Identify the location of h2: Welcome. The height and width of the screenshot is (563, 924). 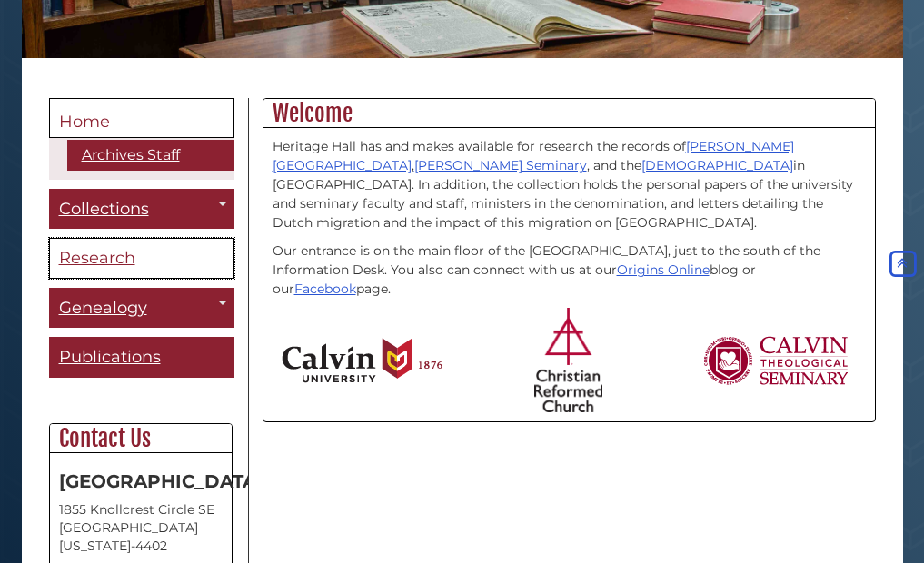
(568, 114).